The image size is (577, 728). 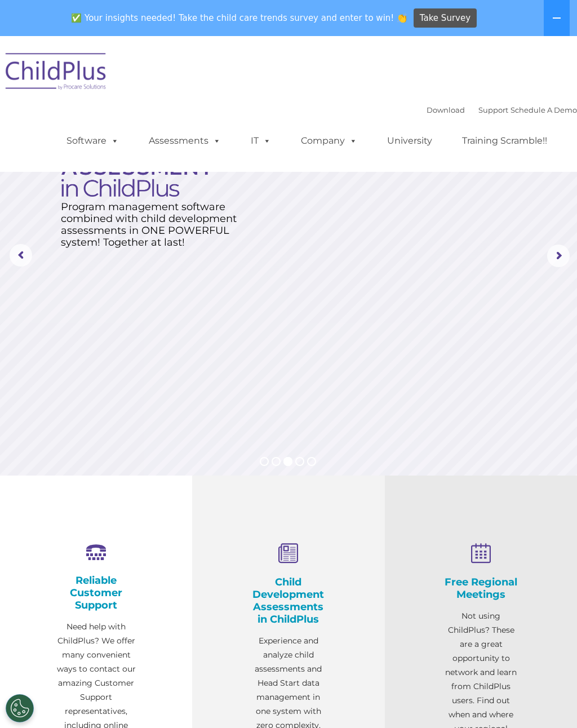 What do you see at coordinates (544, 110) in the screenshot?
I see `a: Schedule A Demo` at bounding box center [544, 110].